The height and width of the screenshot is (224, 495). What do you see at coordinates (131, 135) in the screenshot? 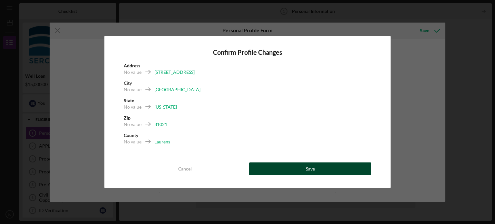
I see `b: County` at bounding box center [131, 135].